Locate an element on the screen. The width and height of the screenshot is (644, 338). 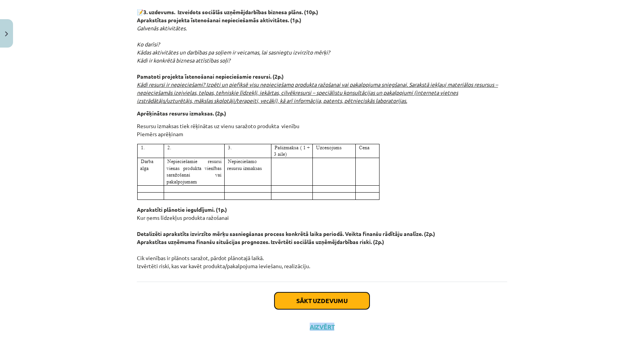
strong: Pamatoti projekta īstenošanai nepieciešamie resursi. (2p.) is located at coordinates (210, 76).